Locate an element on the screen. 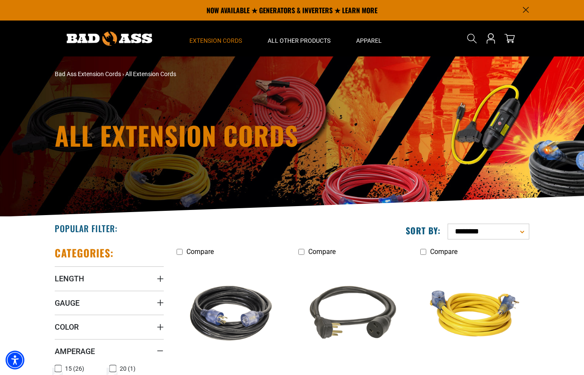  span: Apparel is located at coordinates (369, 41).